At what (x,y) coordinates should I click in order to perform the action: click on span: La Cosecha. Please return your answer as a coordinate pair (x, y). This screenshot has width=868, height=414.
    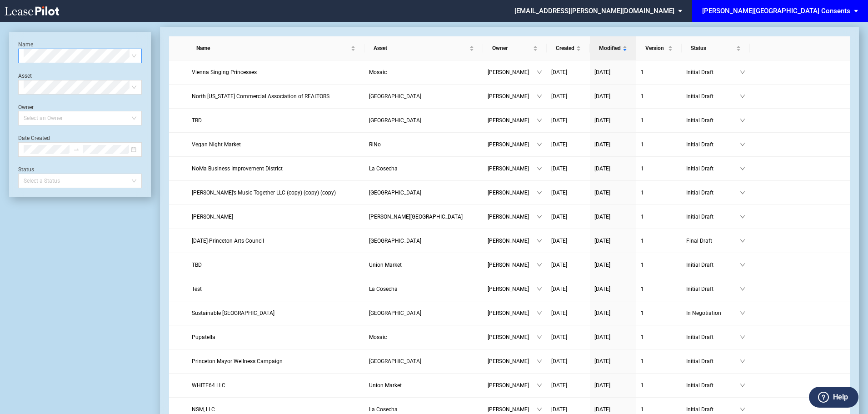
    Looking at the image, I should click on (383, 168).